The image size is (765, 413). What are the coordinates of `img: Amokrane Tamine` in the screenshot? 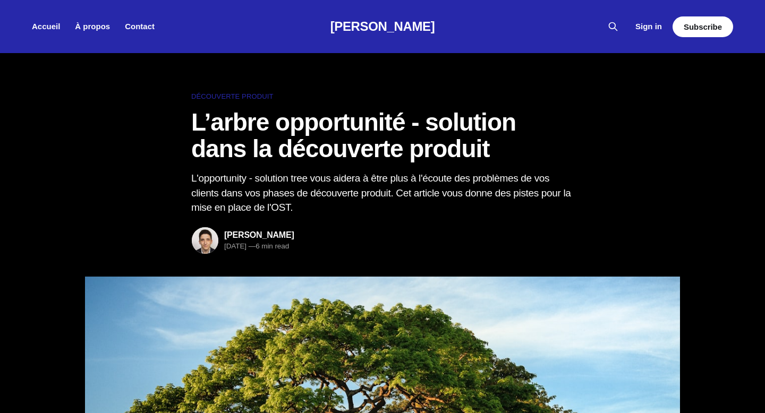 It's located at (205, 241).